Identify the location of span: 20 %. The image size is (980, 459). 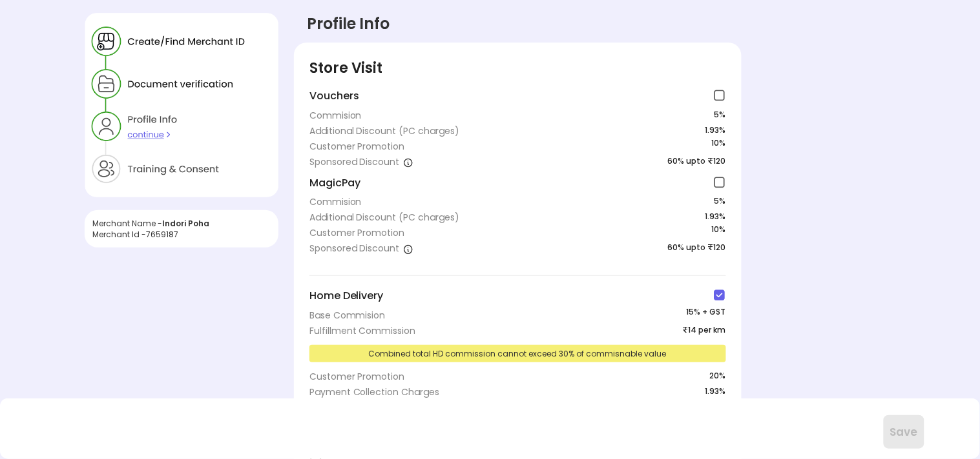
(717, 377).